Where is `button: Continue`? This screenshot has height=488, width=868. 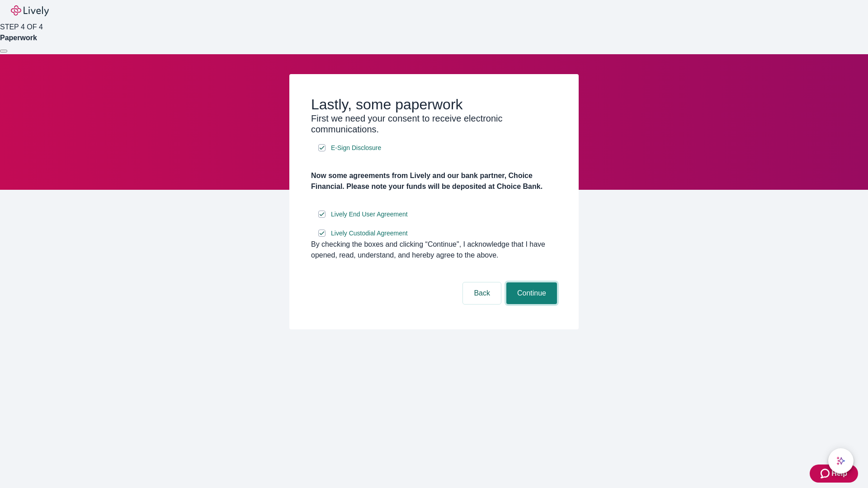
button: Continue is located at coordinates (532, 293).